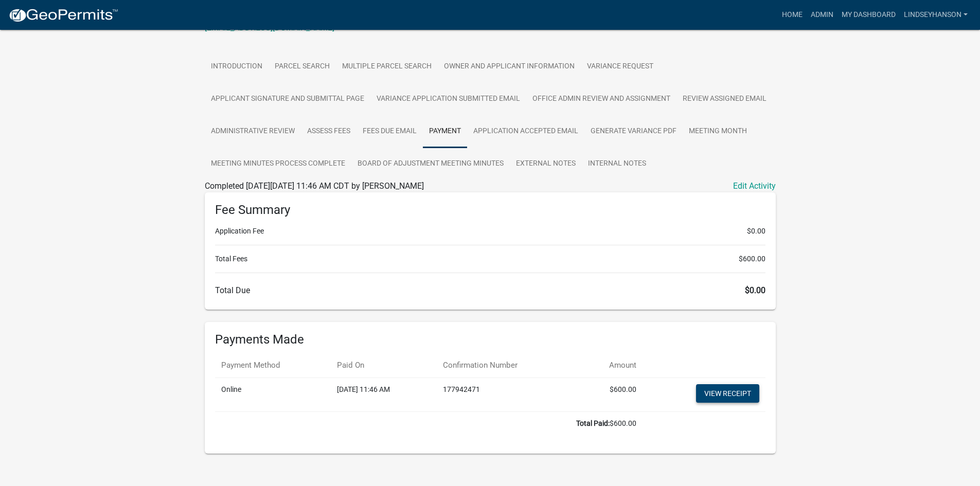  I want to click on h6: Total Due, so click(490, 291).